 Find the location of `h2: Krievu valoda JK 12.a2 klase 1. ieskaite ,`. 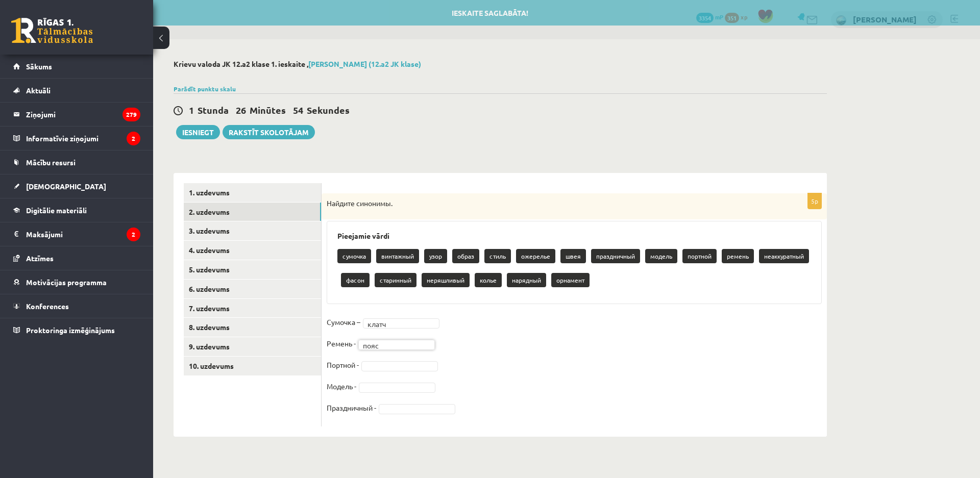

h2: Krievu valoda JK 12.a2 klase 1. ieskaite , is located at coordinates (500, 64).